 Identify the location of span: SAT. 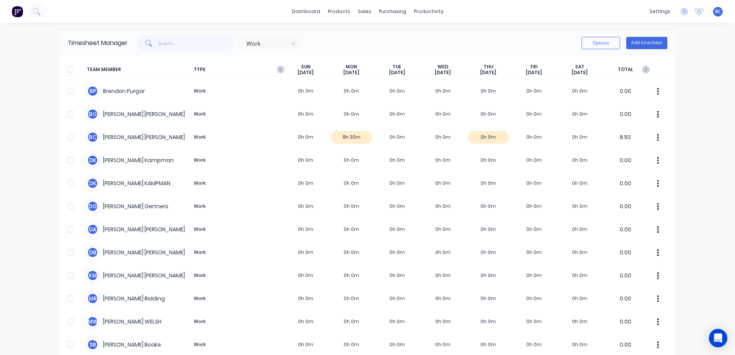
(580, 67).